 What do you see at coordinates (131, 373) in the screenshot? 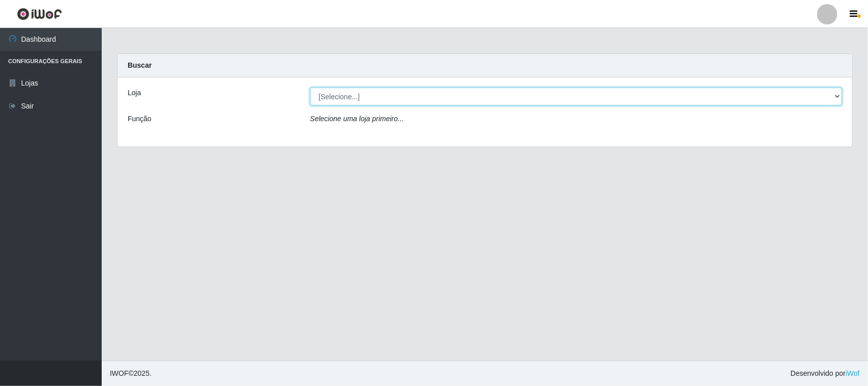
I see `span: © 2025 .` at bounding box center [131, 373].